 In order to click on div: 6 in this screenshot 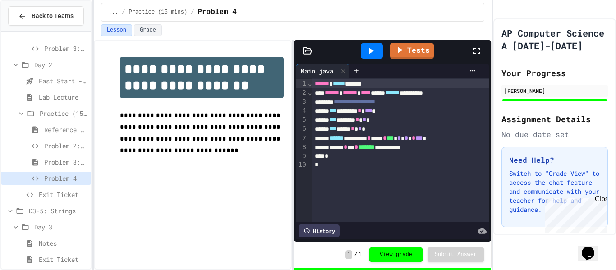, I will do `click(302, 129)`.